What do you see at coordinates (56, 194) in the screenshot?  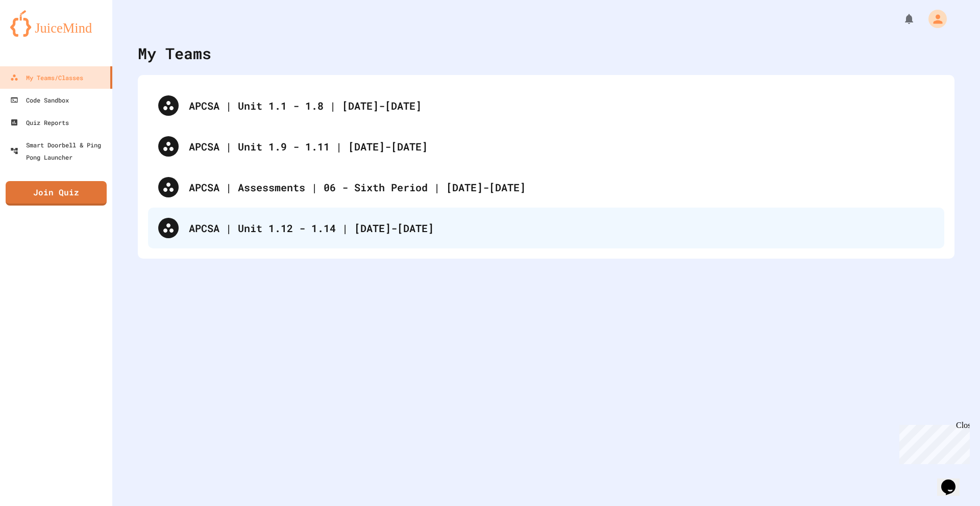 I see `a: Join Quiz` at bounding box center [56, 194].